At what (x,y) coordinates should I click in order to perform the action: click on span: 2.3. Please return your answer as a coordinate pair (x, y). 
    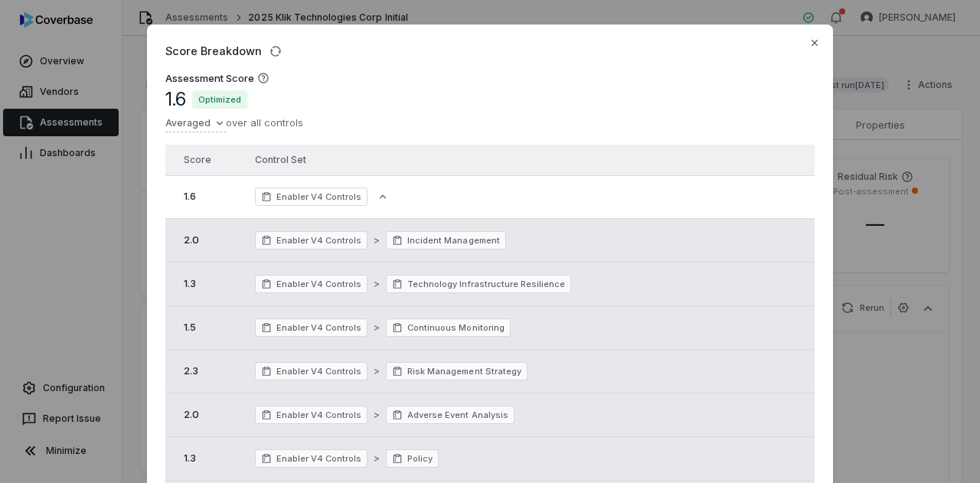
    Looking at the image, I should click on (191, 371).